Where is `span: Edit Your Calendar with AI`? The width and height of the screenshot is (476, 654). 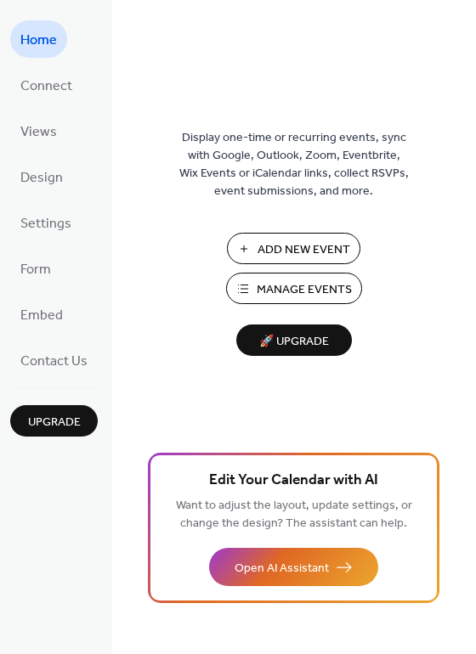
span: Edit Your Calendar with AI is located at coordinates (293, 481).